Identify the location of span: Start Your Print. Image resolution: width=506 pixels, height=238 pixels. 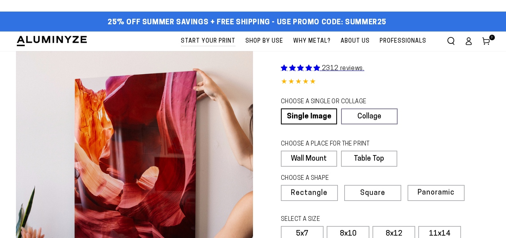
(208, 41).